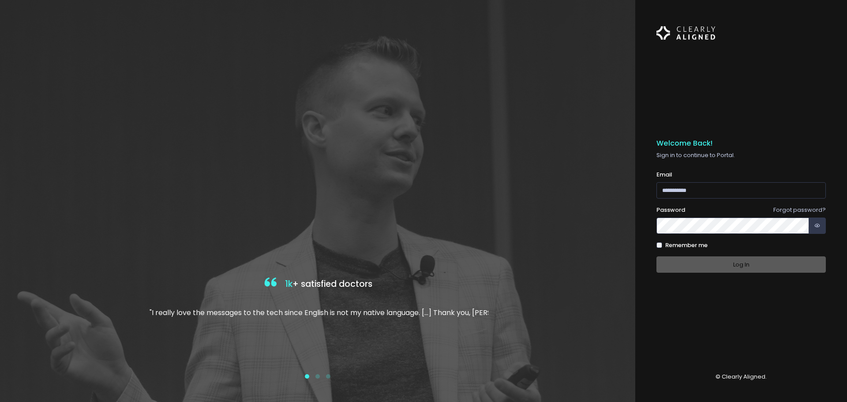 The width and height of the screenshot is (847, 402). What do you see at coordinates (318, 284) in the screenshot?
I see `h4: + satisfied doctors` at bounding box center [318, 284].